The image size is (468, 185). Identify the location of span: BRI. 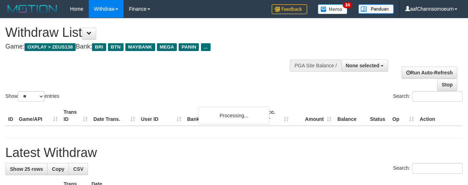
(99, 47).